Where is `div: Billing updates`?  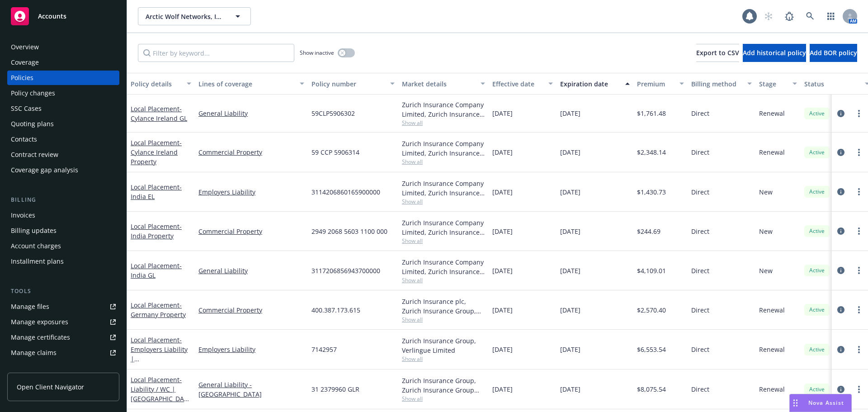
div: Billing updates is located at coordinates (33, 230).